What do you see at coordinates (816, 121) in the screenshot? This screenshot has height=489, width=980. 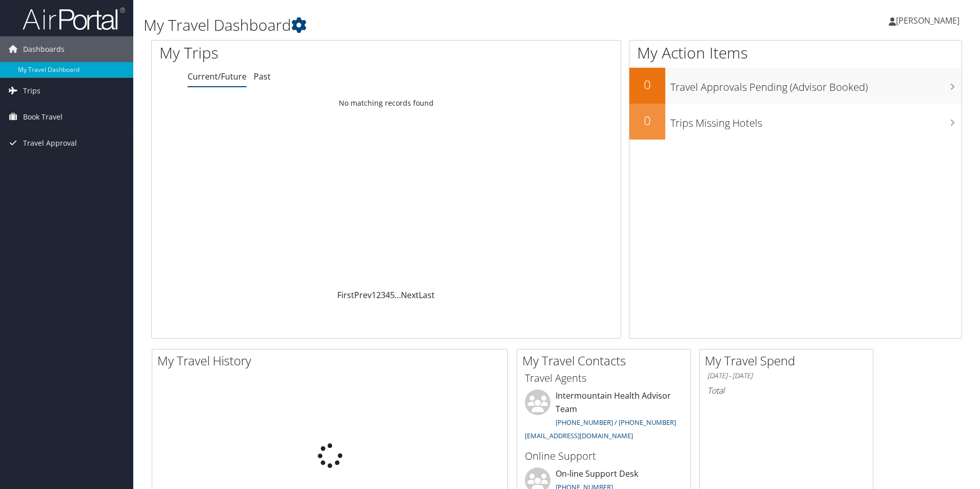 I see `h3: Trips Missing Hotels` at bounding box center [816, 121].